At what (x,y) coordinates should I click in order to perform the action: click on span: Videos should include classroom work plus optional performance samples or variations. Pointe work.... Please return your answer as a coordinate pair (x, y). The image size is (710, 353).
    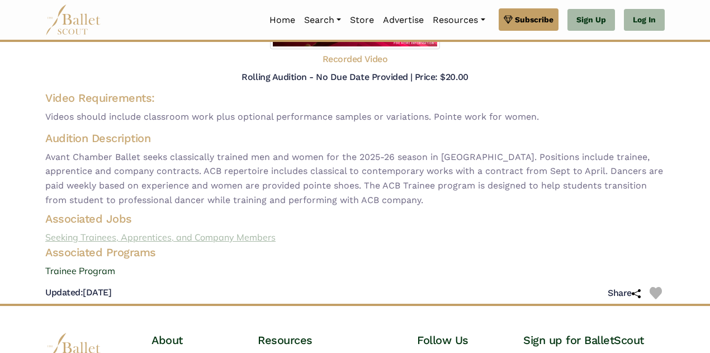
    Looking at the image, I should click on (355, 117).